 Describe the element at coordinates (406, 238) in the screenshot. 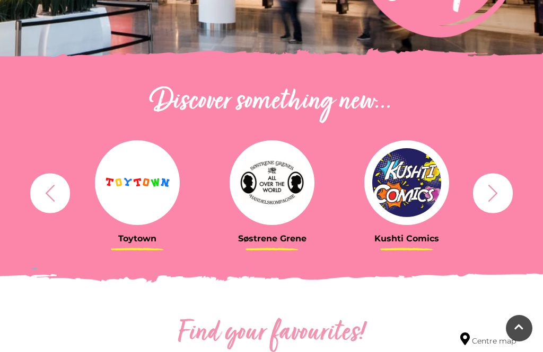

I see `h3: Kushti Comics` at that location.